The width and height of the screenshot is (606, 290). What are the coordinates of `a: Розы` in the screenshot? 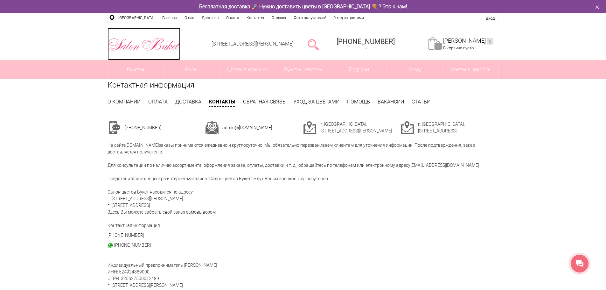 It's located at (191, 70).